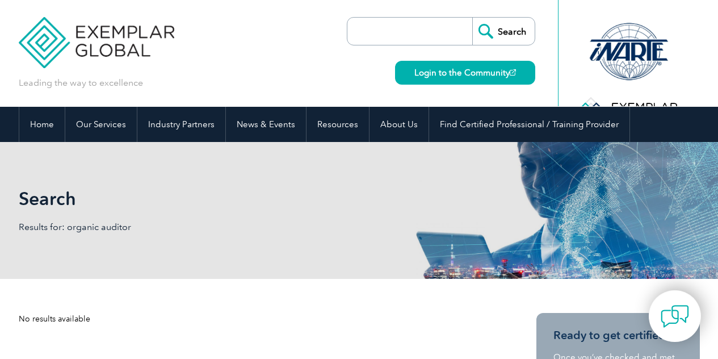 The width and height of the screenshot is (718, 359). What do you see at coordinates (257, 318) in the screenshot?
I see `div: No results available` at bounding box center [257, 318].